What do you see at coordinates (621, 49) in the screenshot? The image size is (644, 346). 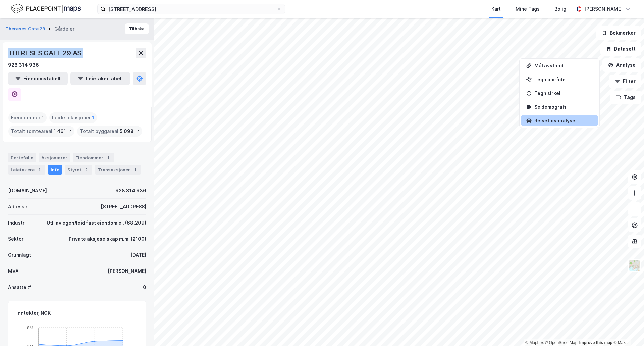 I see `button: Datasett` at bounding box center [621, 49].